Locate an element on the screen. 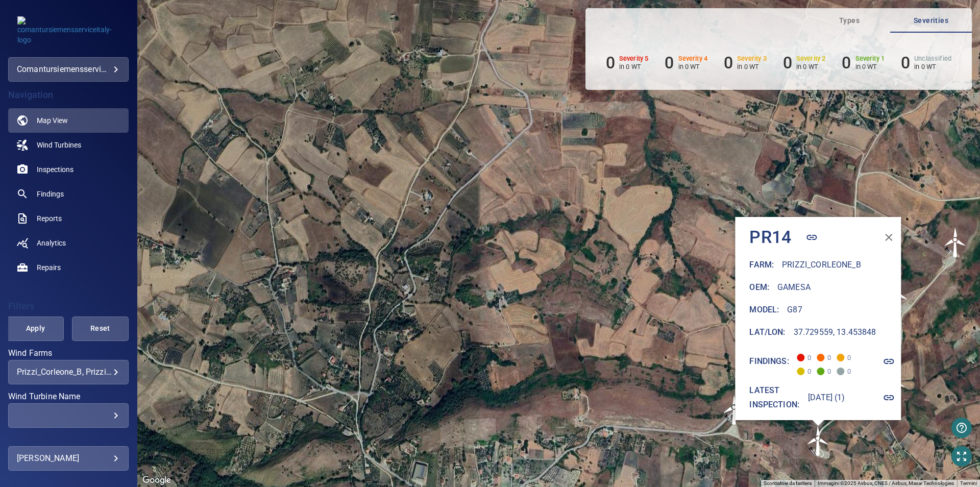 The image size is (980, 487). span: Findings is located at coordinates (50, 194).